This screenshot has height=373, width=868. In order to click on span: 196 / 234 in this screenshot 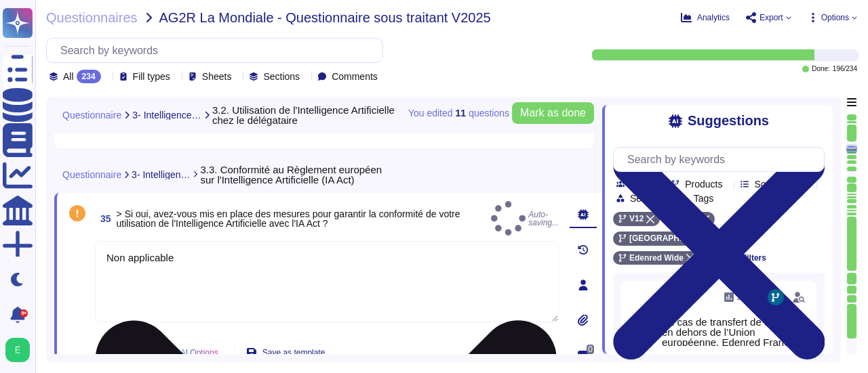, I will do `click(845, 69)`.